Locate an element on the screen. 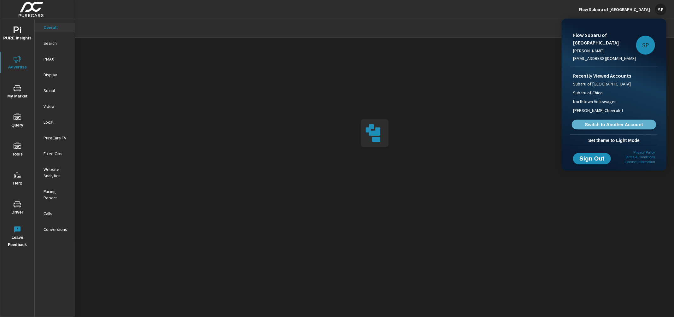 The height and width of the screenshot is (317, 674). p: Recently Viewed Accounts is located at coordinates (614, 76).